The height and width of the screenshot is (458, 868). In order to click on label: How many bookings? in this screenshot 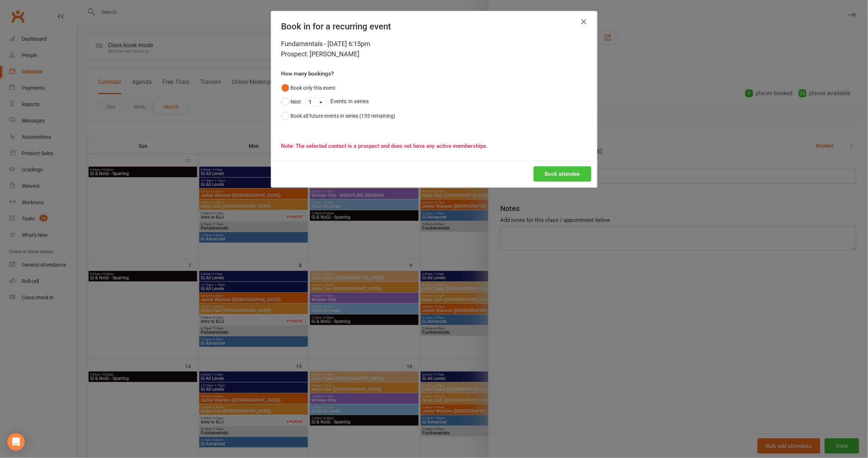, I will do `click(307, 74)`.